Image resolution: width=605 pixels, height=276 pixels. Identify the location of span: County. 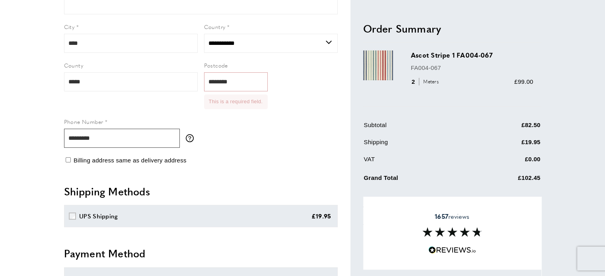
(74, 65).